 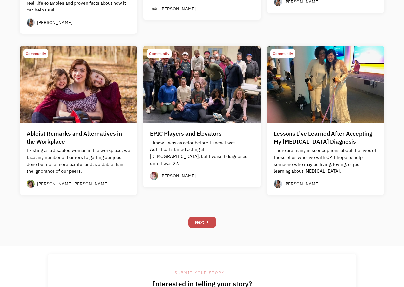 What do you see at coordinates (78, 120) in the screenshot?
I see `a: CommunityAbleist Remarks and Alternatives in the WorkplaceExisting as a disabled woman in the wor...` at bounding box center [78, 120].